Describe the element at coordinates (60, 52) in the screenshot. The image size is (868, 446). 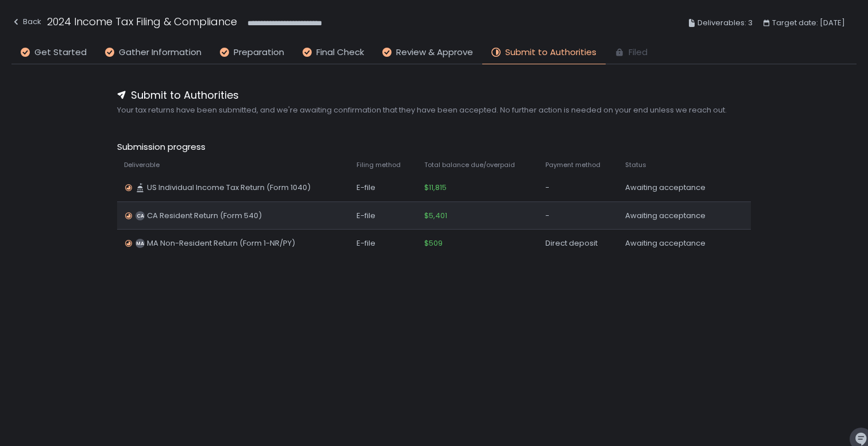
I see `span: Get Started` at that location.